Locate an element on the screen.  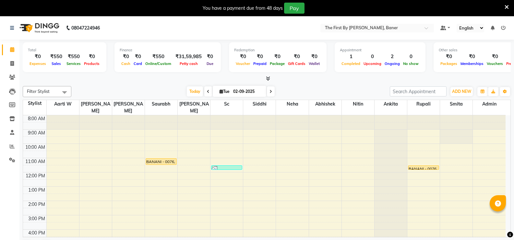
div: Stylist is located at coordinates (35, 103).